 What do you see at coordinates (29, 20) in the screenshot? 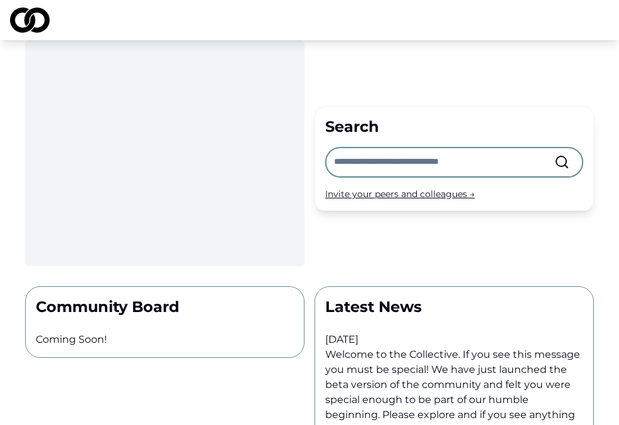
I see `img: logo` at bounding box center [29, 20].